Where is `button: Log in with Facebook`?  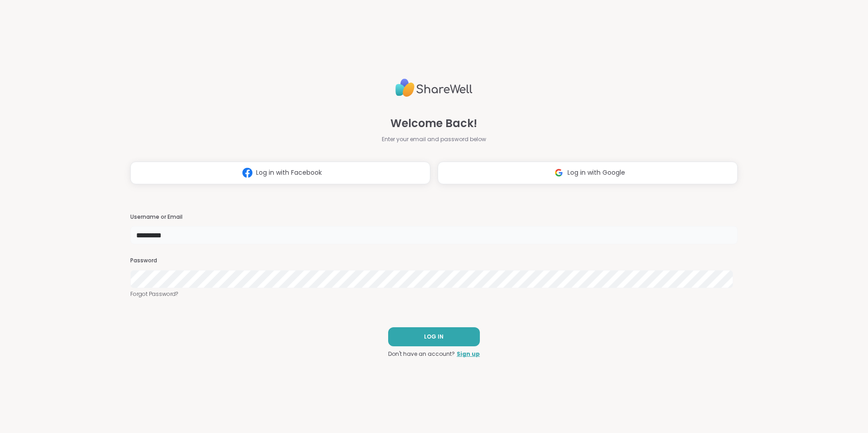 button: Log in with Facebook is located at coordinates (280, 173).